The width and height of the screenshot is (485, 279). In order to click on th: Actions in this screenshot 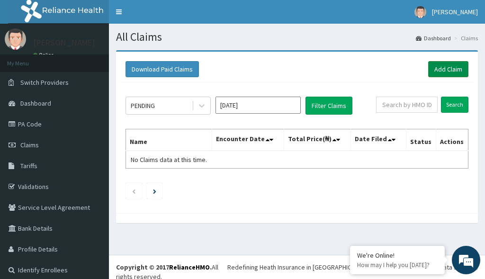, I will do `click(451, 140)`.